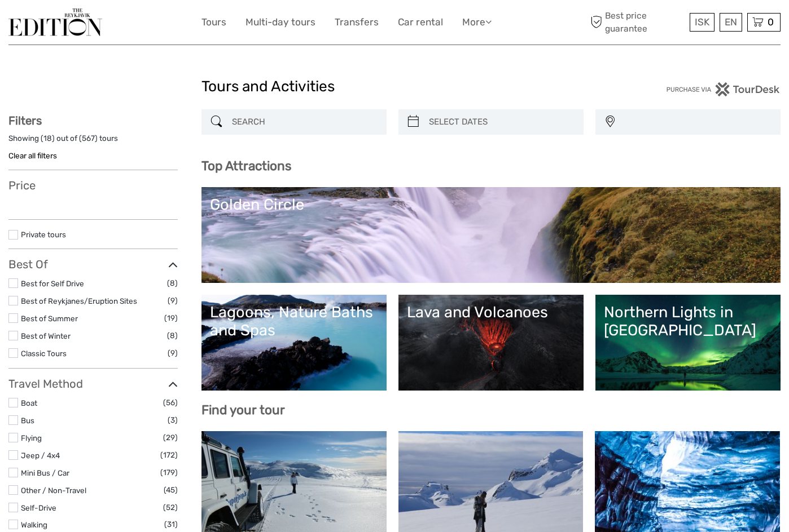  Describe the element at coordinates (46, 336) in the screenshot. I see `a: Best of Winter` at that location.